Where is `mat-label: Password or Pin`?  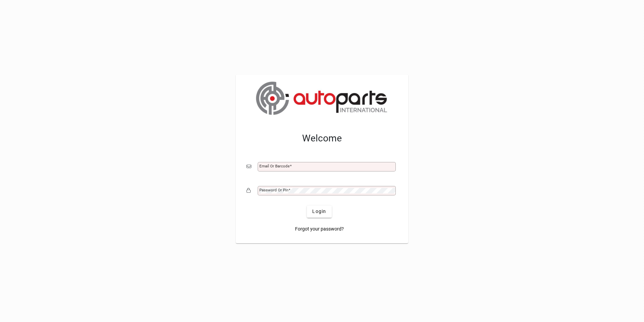
mat-label: Password or Pin is located at coordinates (274, 190).